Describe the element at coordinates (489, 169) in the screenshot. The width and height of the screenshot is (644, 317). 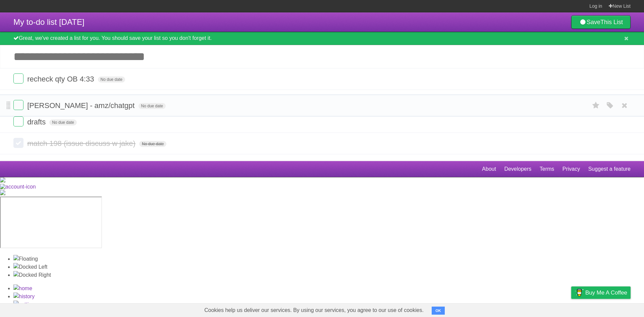
I see `a: About` at that location.